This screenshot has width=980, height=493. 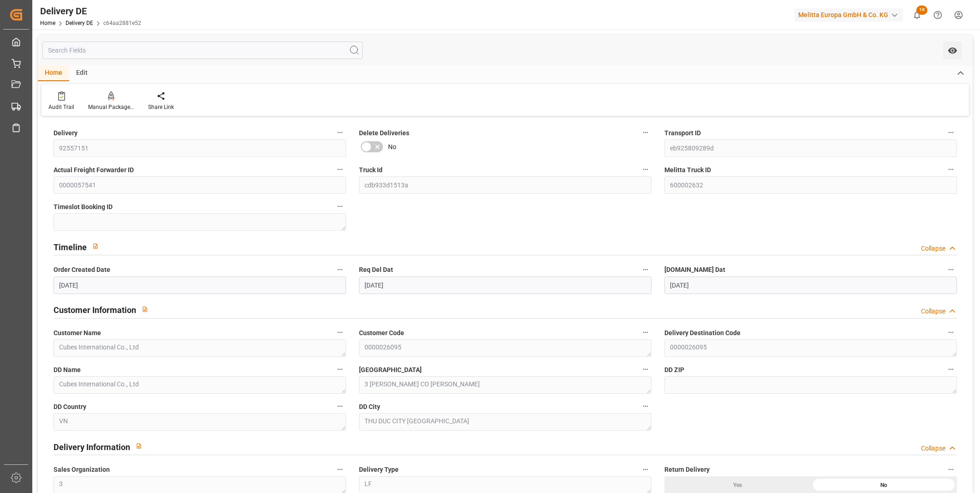 I want to click on span: DD City, so click(x=369, y=406).